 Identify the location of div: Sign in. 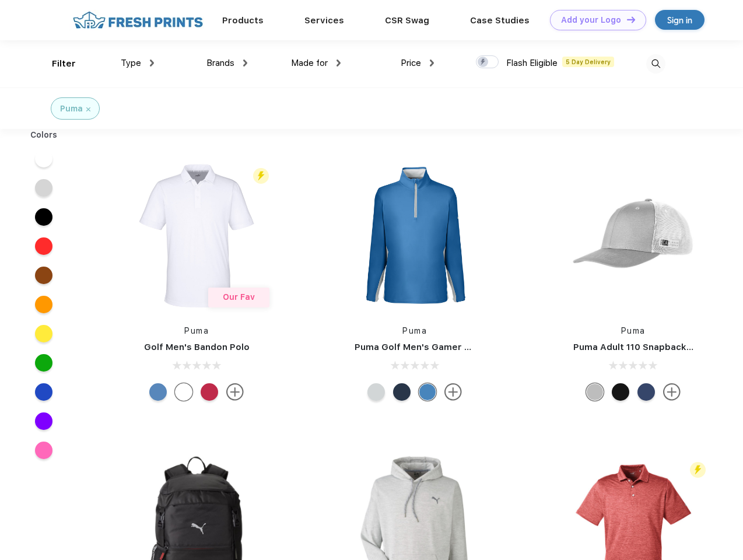
(679, 20).